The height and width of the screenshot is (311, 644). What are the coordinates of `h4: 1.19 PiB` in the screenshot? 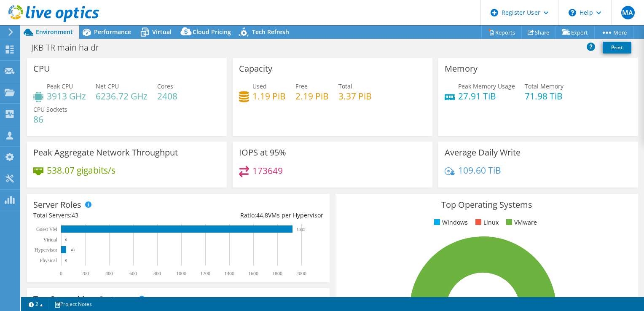 It's located at (269, 96).